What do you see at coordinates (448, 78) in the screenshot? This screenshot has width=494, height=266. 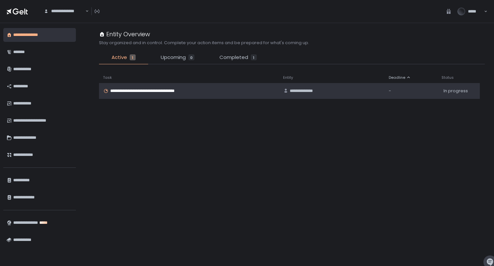 I see `span: Status` at bounding box center [448, 78].